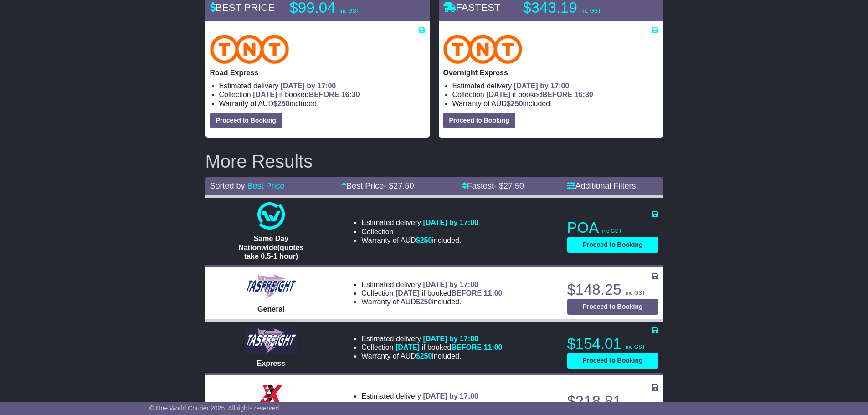  What do you see at coordinates (271, 341) in the screenshot?
I see `img: Tasfreight: Express` at bounding box center [271, 341].